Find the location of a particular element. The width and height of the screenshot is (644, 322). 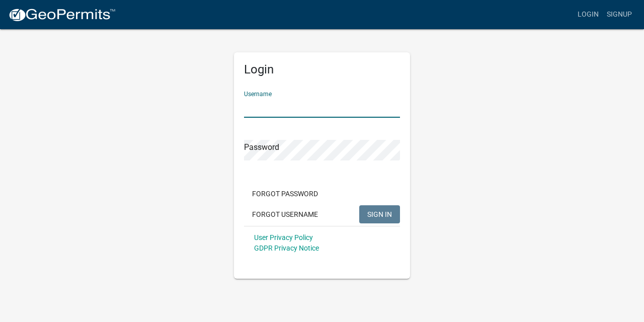

button: SIGN IN is located at coordinates (379, 214).